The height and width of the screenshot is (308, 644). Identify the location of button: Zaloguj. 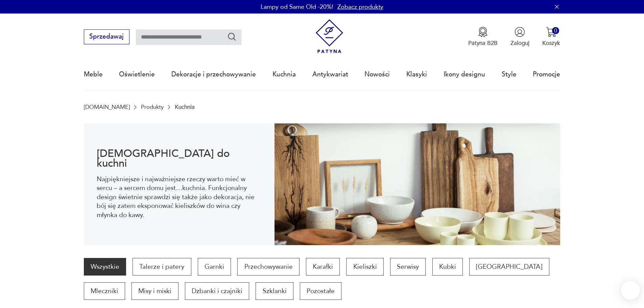
(520, 37).